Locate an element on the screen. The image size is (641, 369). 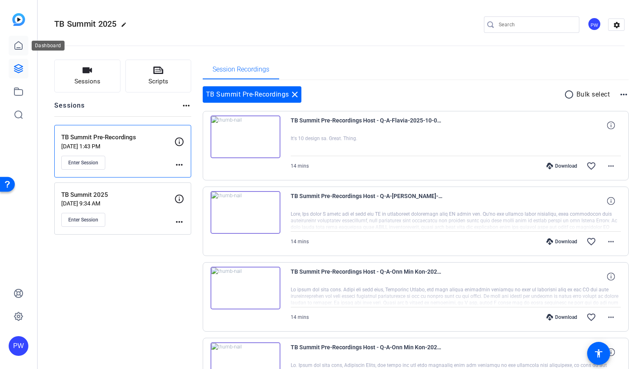
mat-icon: close is located at coordinates (295, 95).